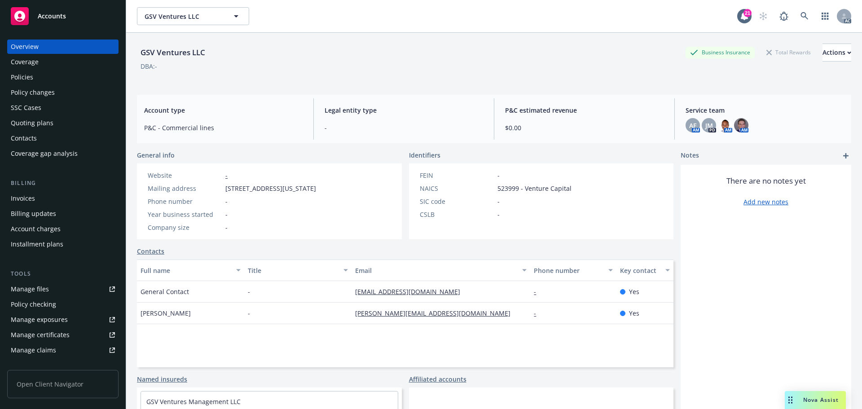 The width and height of the screenshot is (862, 409). I want to click on span: Account type, so click(223, 110).